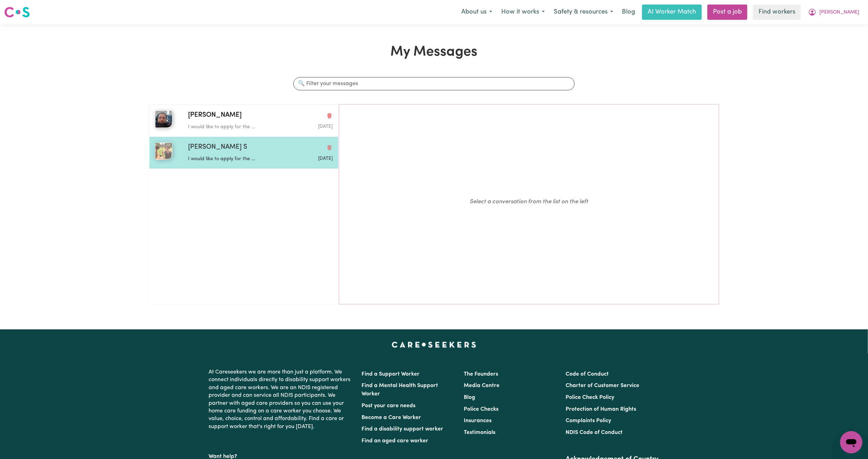 The height and width of the screenshot is (459, 868). Describe the element at coordinates (391, 417) in the screenshot. I see `a: Become a Care Worker` at that location.